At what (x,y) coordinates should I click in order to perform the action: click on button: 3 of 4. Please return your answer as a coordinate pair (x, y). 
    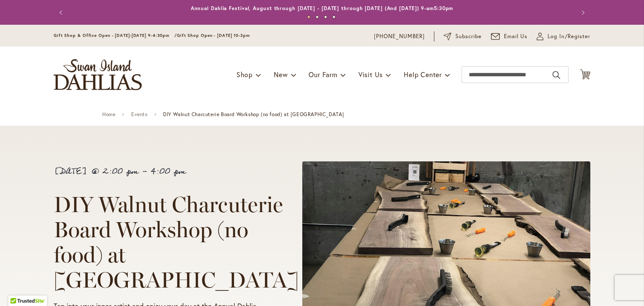
    Looking at the image, I should click on (325, 17).